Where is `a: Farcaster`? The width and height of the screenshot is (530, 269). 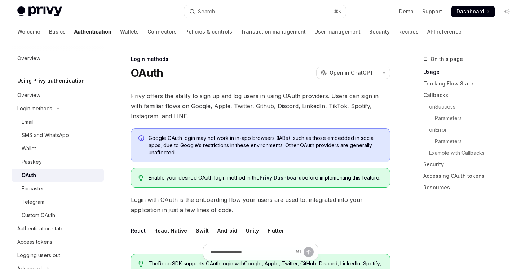
a: Farcaster is located at coordinates (58, 189).